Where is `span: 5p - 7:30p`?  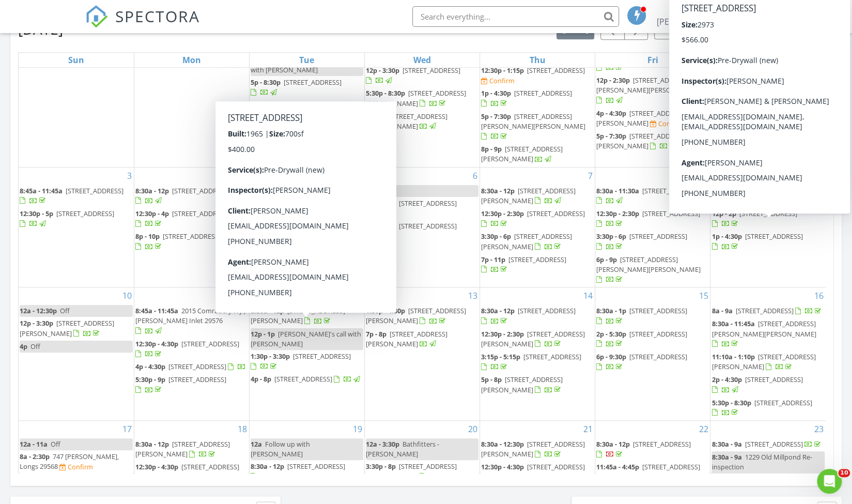 span: 5p - 7:30p is located at coordinates (612, 136).